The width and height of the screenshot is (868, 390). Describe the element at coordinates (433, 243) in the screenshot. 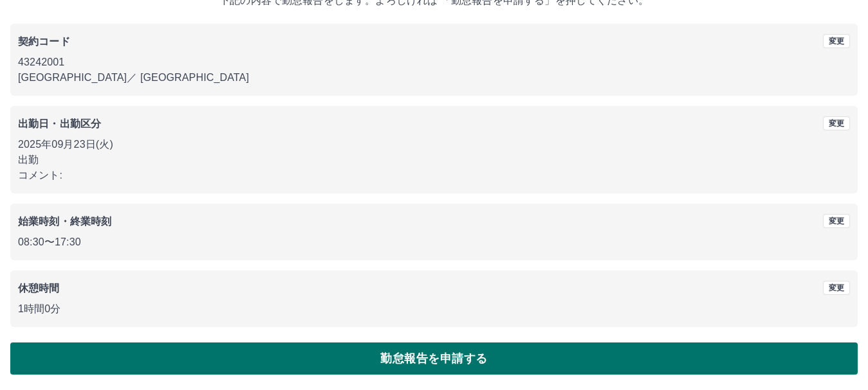

I see `p: 08:30 〜 17:30` at that location.